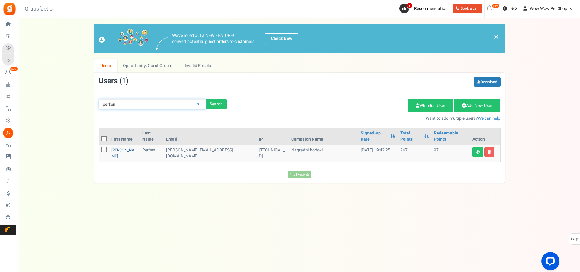 The width and height of the screenshot is (580, 272). Describe the element at coordinates (451, 136) in the screenshot. I see `a: Redeemable Points` at that location.